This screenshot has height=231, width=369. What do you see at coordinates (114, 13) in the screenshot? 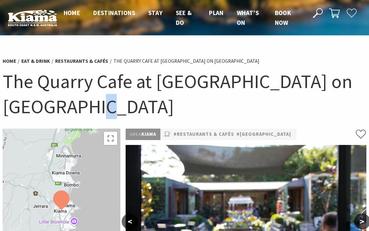
I see `span: Destinations` at bounding box center [114, 13].